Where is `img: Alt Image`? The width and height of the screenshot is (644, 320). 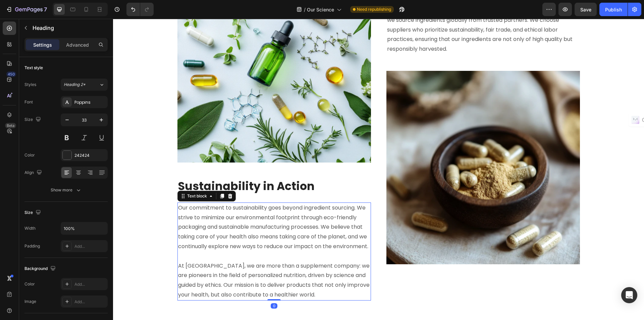 img: Alt Image is located at coordinates (370, 149).